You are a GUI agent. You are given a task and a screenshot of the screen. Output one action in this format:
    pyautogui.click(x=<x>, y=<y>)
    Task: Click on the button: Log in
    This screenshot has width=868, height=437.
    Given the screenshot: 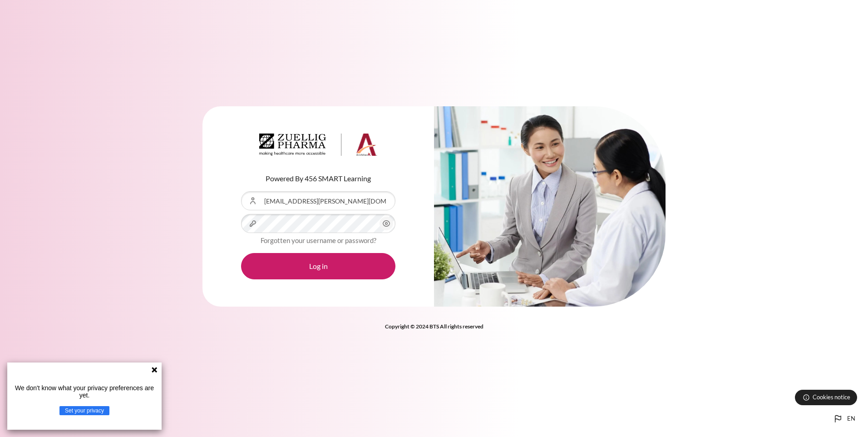 What is the action you would take?
    pyautogui.click(x=318, y=266)
    